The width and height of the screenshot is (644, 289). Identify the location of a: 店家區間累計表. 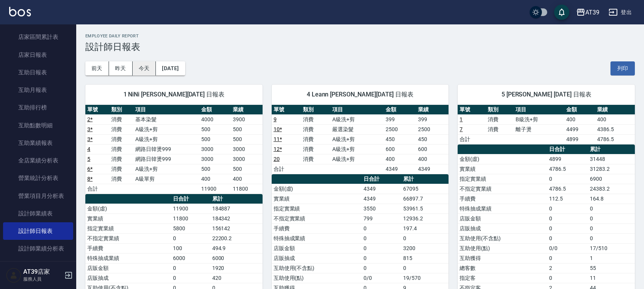
(38, 37).